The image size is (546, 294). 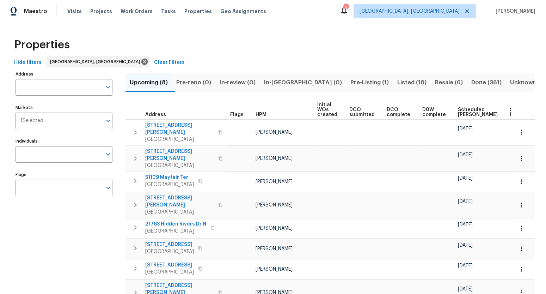 I want to click on label: Individuals, so click(x=64, y=141).